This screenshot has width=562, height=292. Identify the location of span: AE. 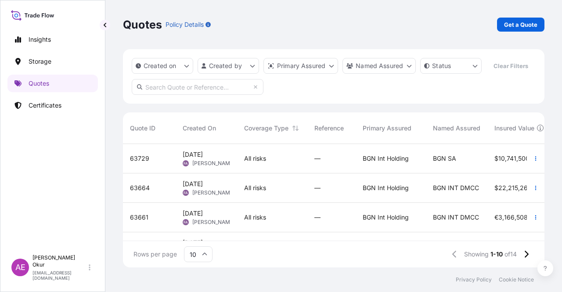
(20, 268).